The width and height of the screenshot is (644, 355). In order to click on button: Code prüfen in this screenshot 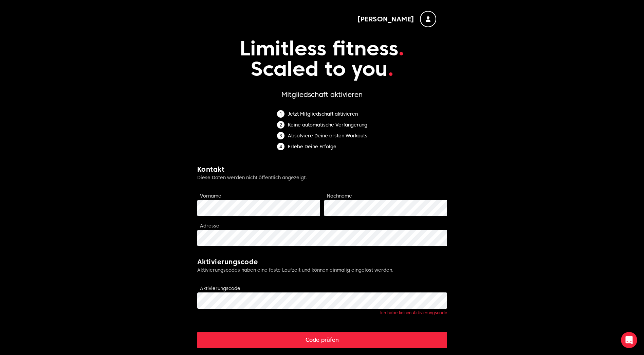, I will do `click(322, 340)`.